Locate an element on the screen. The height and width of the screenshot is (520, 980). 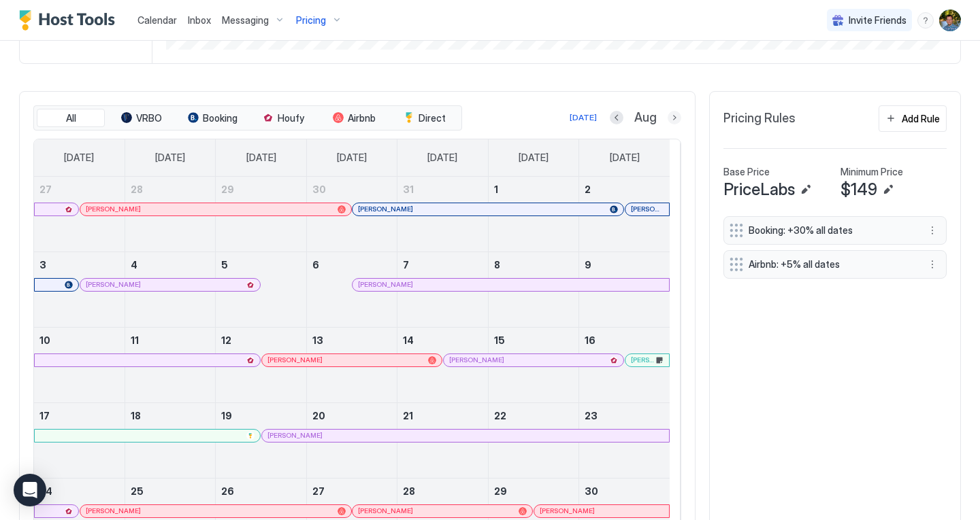
span: 29 is located at coordinates (500, 491).